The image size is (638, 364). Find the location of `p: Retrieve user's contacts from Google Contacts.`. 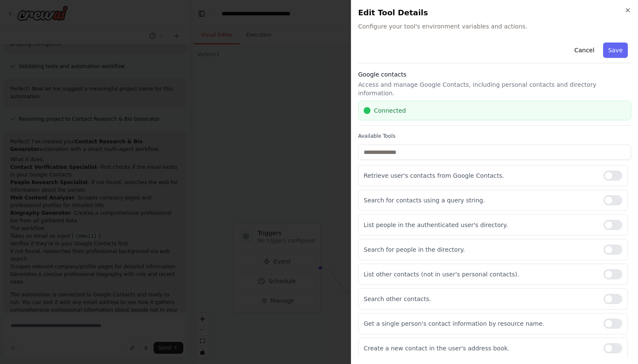

p: Retrieve user's contacts from Google Contacts. is located at coordinates (480, 175).